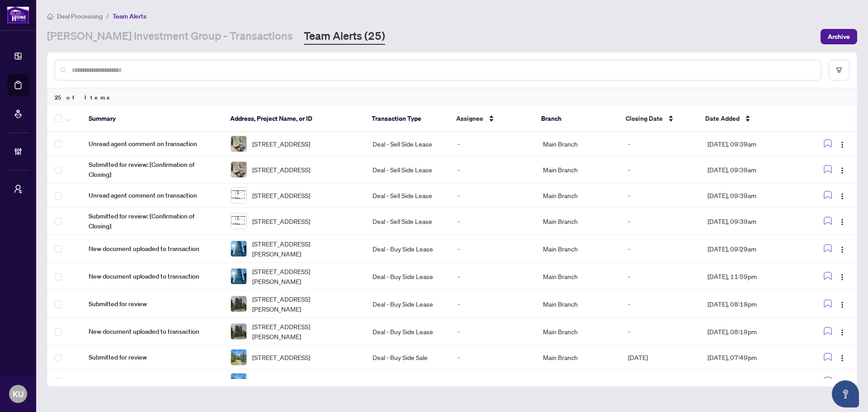  Describe the element at coordinates (839, 70) in the screenshot. I see `button: filter` at that location.